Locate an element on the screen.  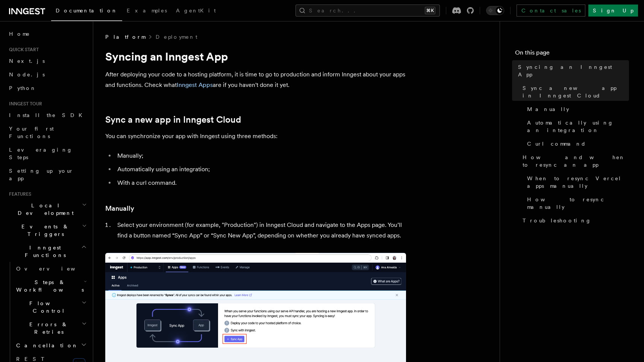
a: Examples is located at coordinates (146, 11).